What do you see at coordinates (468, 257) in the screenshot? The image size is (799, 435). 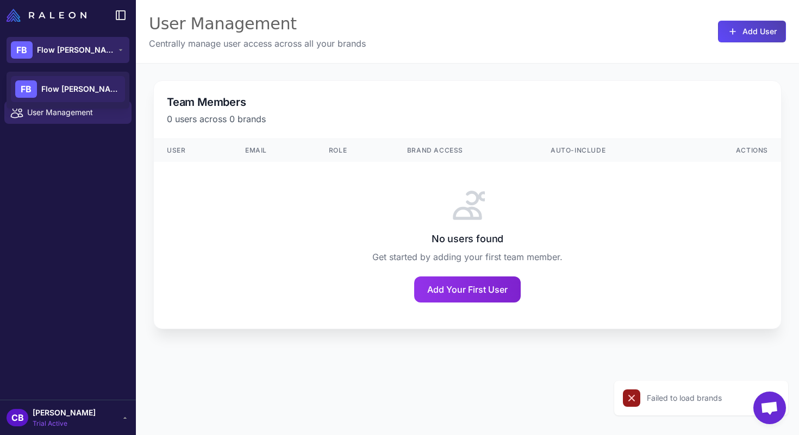 I see `p: Get started by adding your first team member.` at bounding box center [468, 257].